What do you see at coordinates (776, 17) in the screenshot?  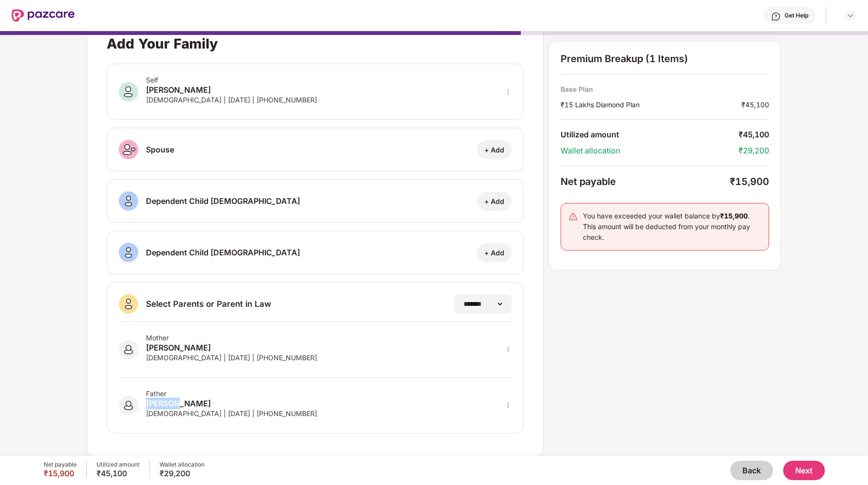 I see `img: svg+xml;base64,PHN2ZyBpZD0iSGVscC0zMngzMiIgeG1sbnM9Imh0dHA6Ly93d3cudzMub3JnLzIwMDAvc3ZnIiB3aWR0aD...` at bounding box center [776, 17].